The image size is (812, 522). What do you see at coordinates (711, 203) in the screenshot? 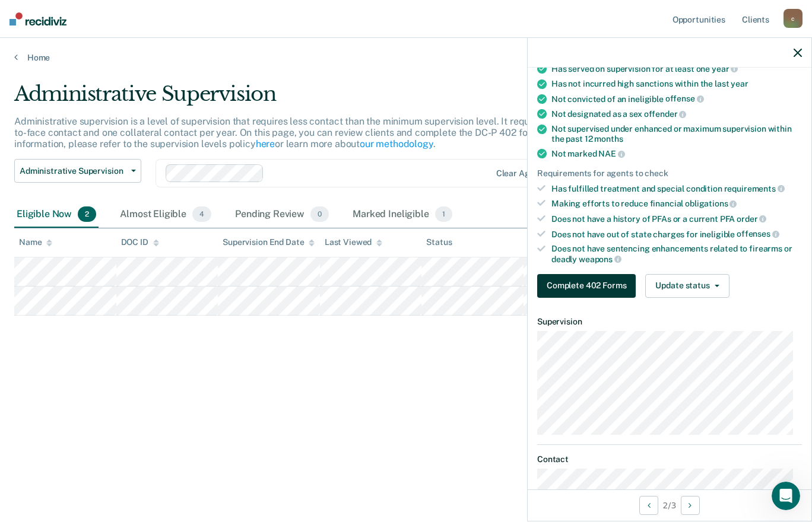
I see `span: obligations` at bounding box center [711, 203].